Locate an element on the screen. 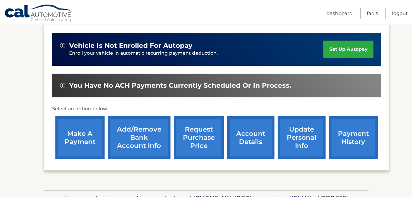  a: Cal Automotive is located at coordinates (39, 14).